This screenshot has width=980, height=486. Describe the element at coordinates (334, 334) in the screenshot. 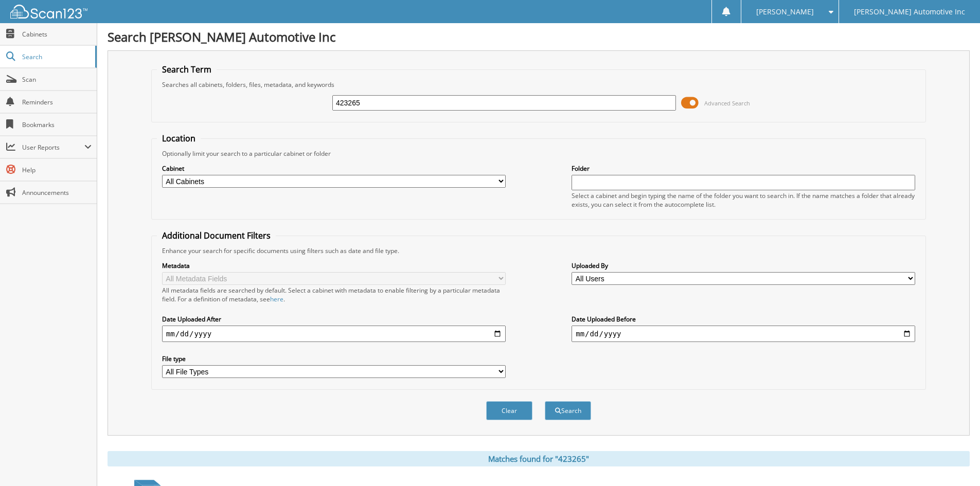

I see `input: start` at that location.